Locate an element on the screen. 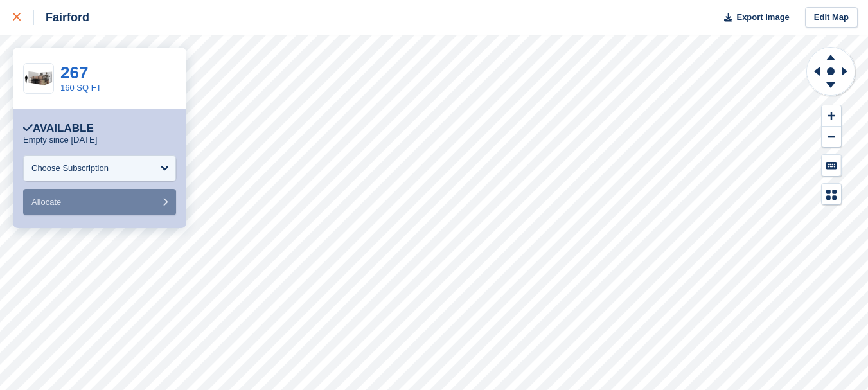  div: Fairford is located at coordinates (61, 18).